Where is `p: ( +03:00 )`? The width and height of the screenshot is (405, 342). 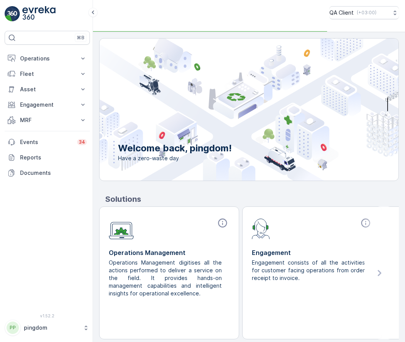 p: ( +03:00 ) is located at coordinates (366, 13).